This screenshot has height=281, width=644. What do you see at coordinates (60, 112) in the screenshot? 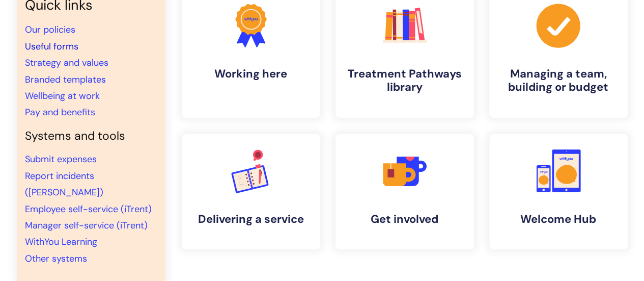
I see `a: Pay and benefits` at bounding box center [60, 112].